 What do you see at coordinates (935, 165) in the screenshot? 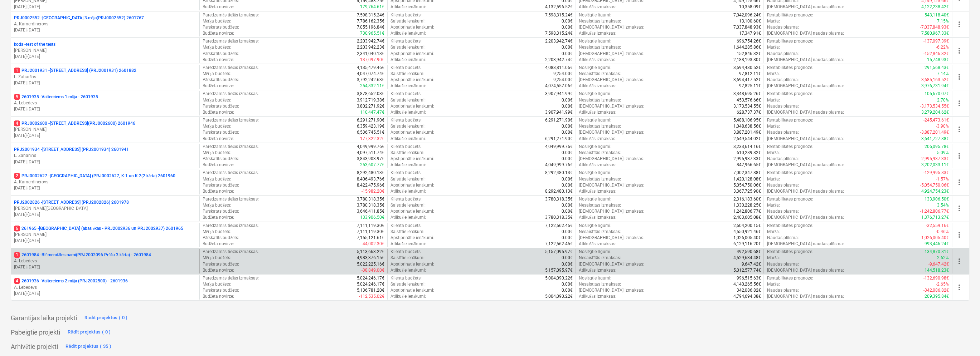
I see `p: 3,202,033.11€` at bounding box center [935, 165].